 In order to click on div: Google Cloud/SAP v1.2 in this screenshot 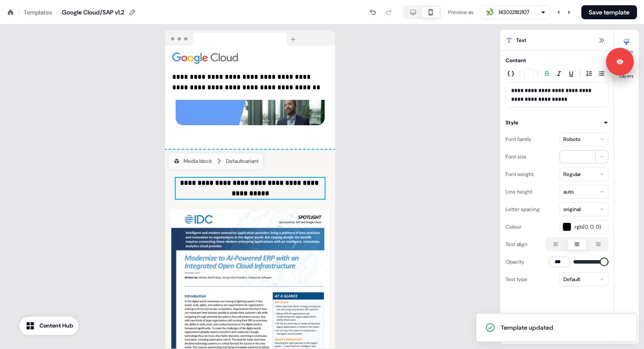, I will do `click(93, 12)`.